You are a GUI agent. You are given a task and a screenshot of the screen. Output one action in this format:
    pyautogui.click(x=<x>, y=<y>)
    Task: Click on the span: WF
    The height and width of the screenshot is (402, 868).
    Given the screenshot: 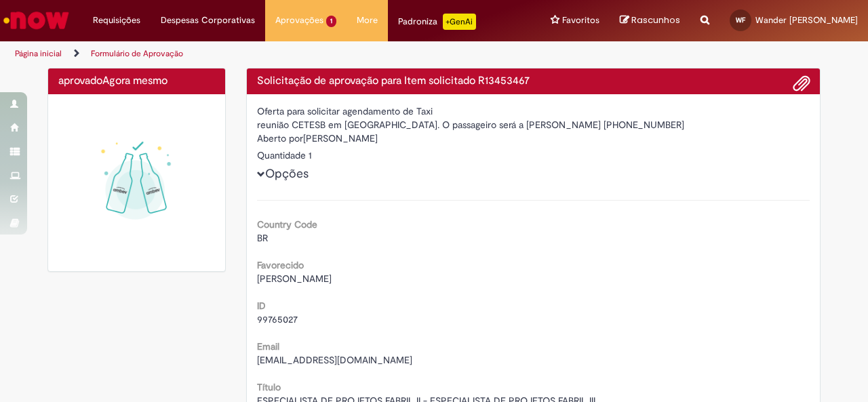 What is the action you would take?
    pyautogui.click(x=740, y=20)
    